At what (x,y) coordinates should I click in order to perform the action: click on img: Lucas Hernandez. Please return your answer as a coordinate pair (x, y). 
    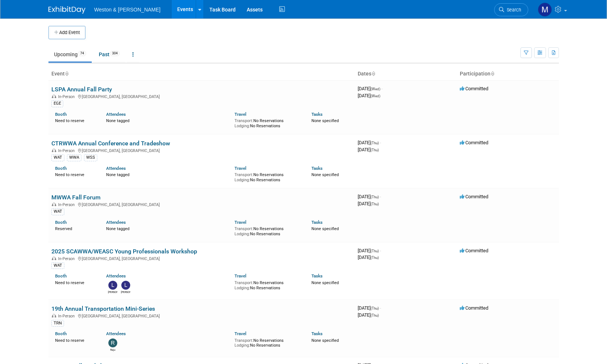
    Looking at the image, I should click on (113, 285).